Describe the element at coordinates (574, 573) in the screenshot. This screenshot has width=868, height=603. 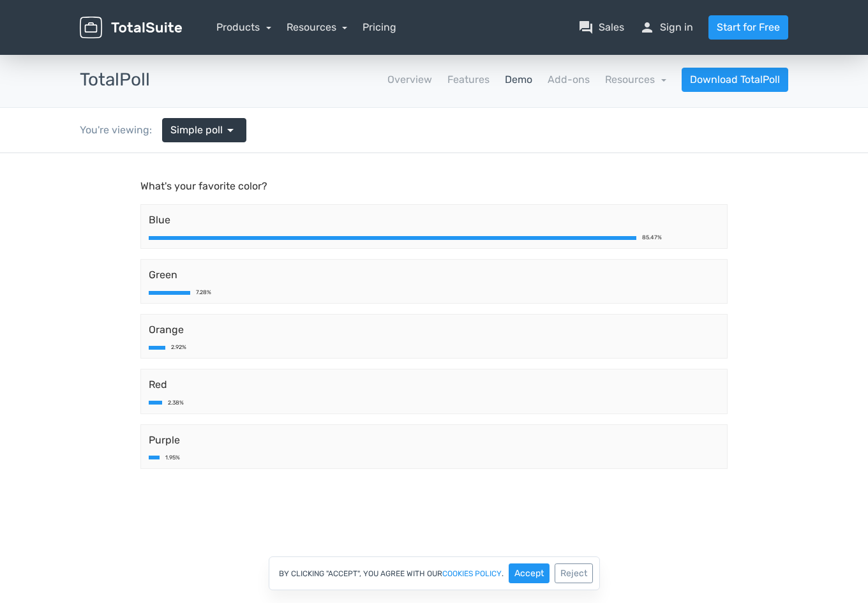
I see `button: Reject` at that location.